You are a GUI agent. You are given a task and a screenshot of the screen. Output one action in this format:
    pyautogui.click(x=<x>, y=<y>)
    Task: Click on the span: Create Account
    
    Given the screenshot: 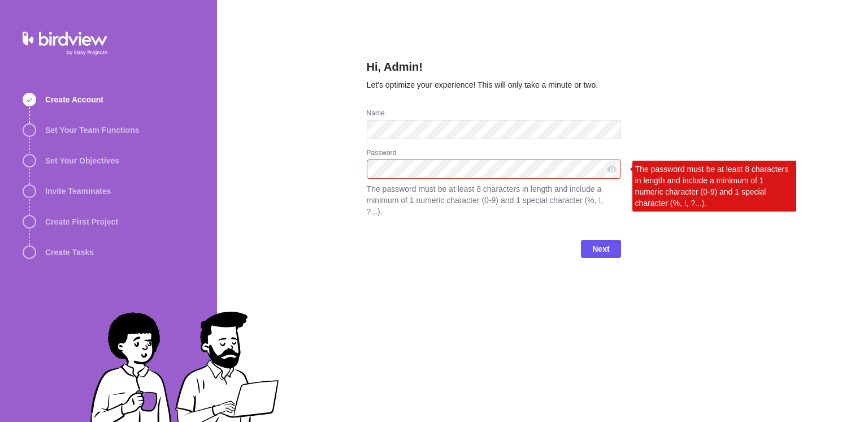 What is the action you would take?
    pyautogui.click(x=74, y=99)
    